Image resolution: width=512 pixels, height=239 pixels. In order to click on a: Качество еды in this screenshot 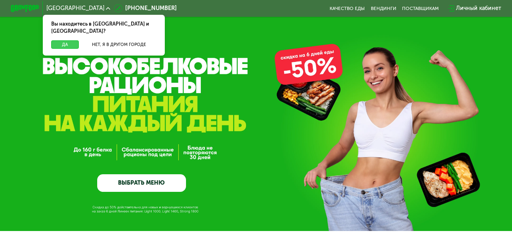, I will do `click(347, 8)`.